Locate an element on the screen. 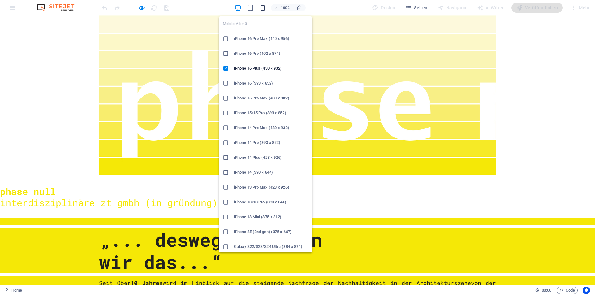  span: Seit über wird im Hinblick auf die steigende Nachfrage der Nachhaltigkeit in der Architekturszene is located at coordinates (285, 268).